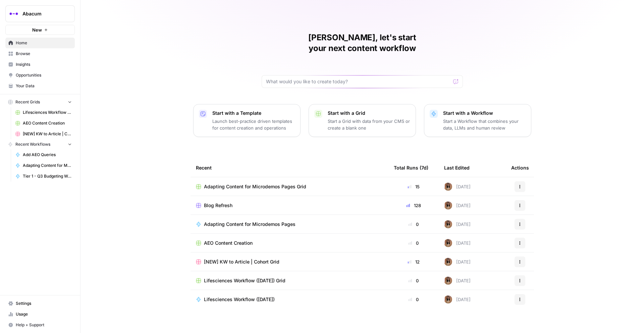 The height and width of the screenshot is (333, 644). Describe the element at coordinates (254, 124) in the screenshot. I see `p: Launch best-practice driven templates for content creation and operations` at that location.